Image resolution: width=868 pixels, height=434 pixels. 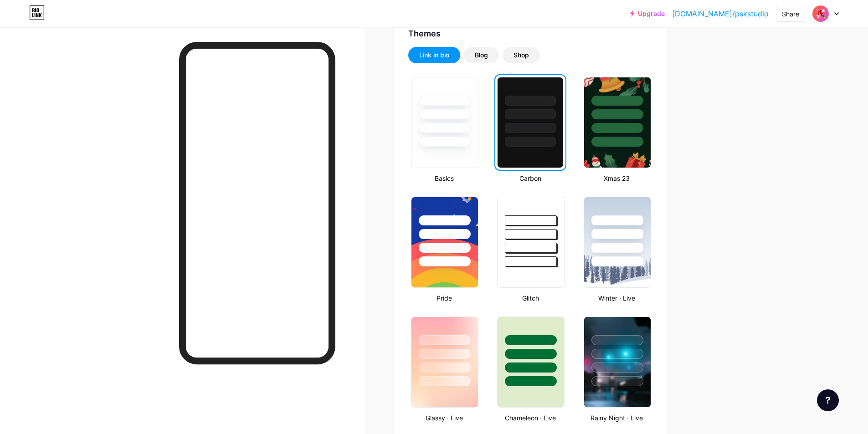 I want to click on div: Rainy Night · Live, so click(x=617, y=417).